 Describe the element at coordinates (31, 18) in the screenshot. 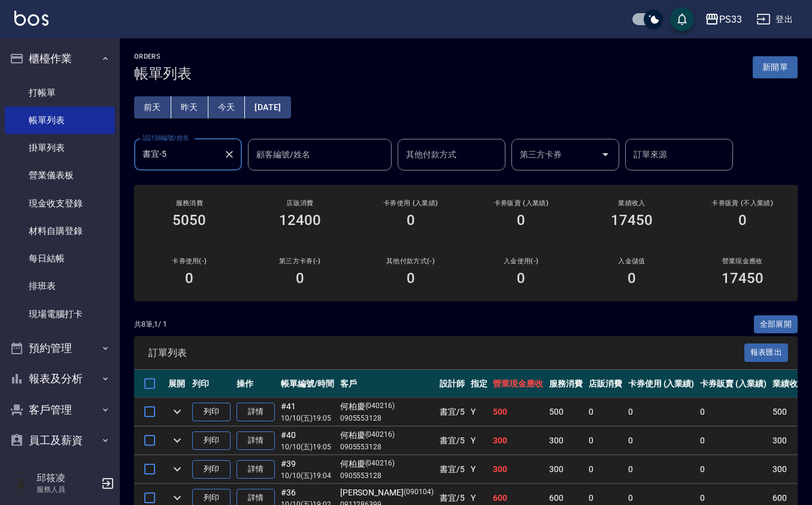

I see `img: Logo` at that location.